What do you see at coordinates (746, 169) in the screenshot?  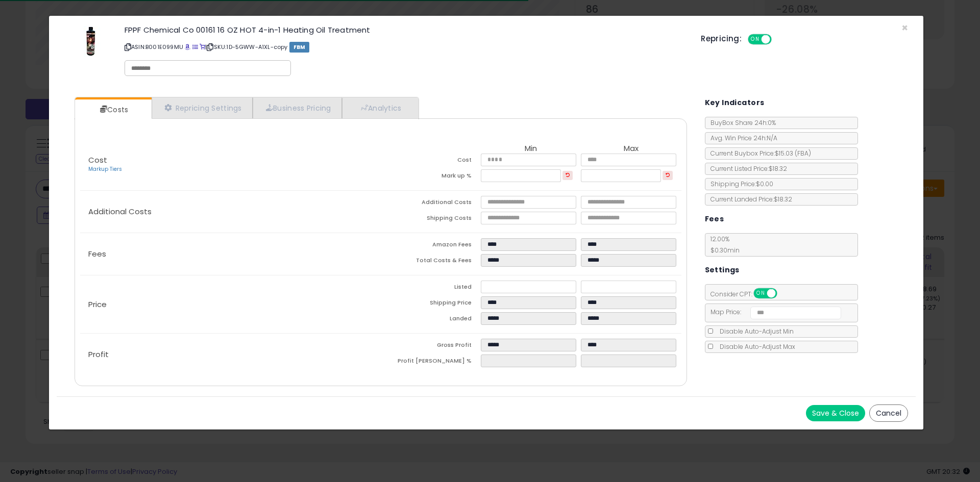 I see `span: Current Listed Price: $18.32` at bounding box center [746, 169].